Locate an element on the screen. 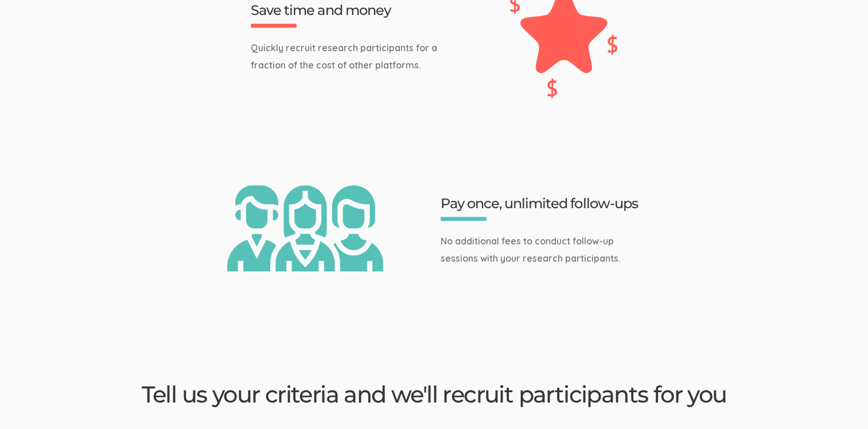  h3: Save time and money is located at coordinates (351, 10).